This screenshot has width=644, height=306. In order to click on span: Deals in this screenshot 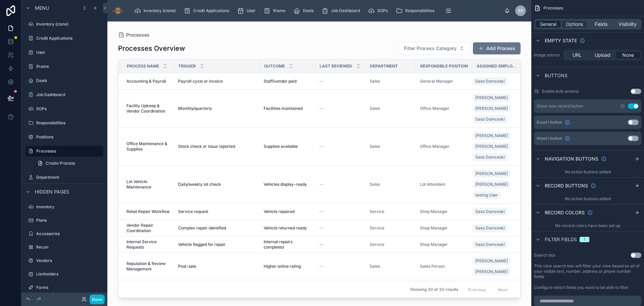, I will do `click(308, 11)`.